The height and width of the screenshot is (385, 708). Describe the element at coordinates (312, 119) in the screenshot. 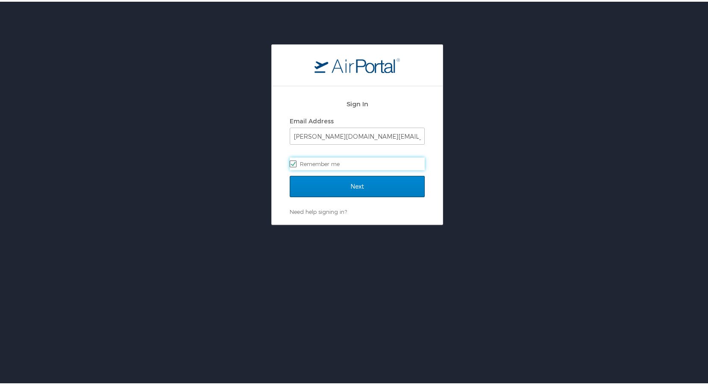

I see `label: Email Address` at that location.